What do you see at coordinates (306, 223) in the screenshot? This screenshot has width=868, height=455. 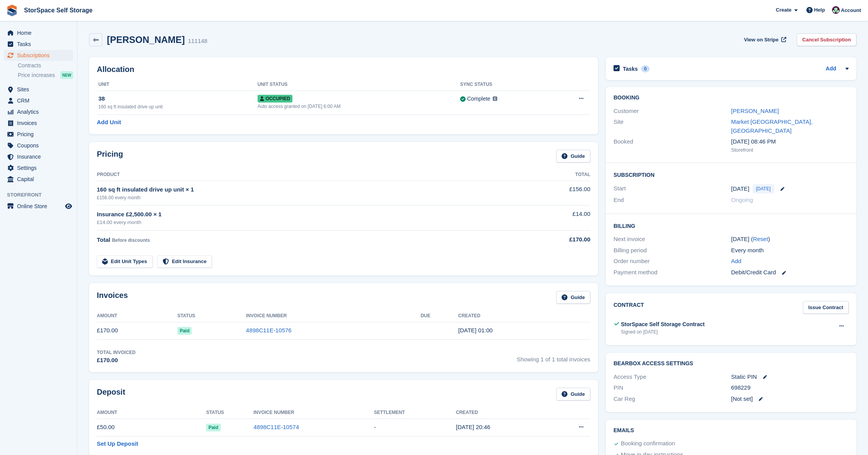 I see `div: £14.00 every month` at bounding box center [306, 223].